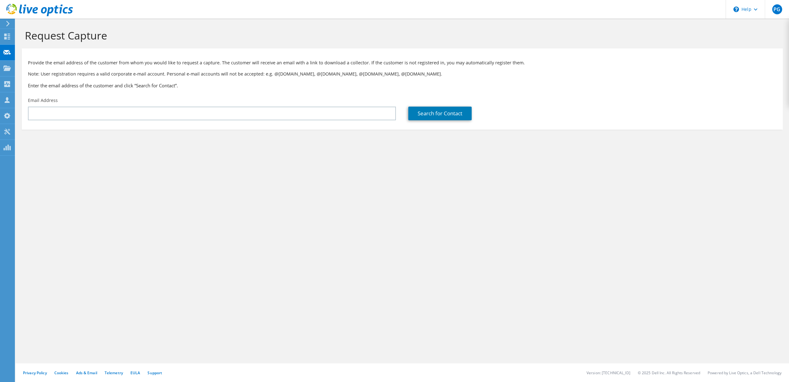  What do you see at coordinates (87, 372) in the screenshot?
I see `a: Ads & Email` at bounding box center [87, 372].